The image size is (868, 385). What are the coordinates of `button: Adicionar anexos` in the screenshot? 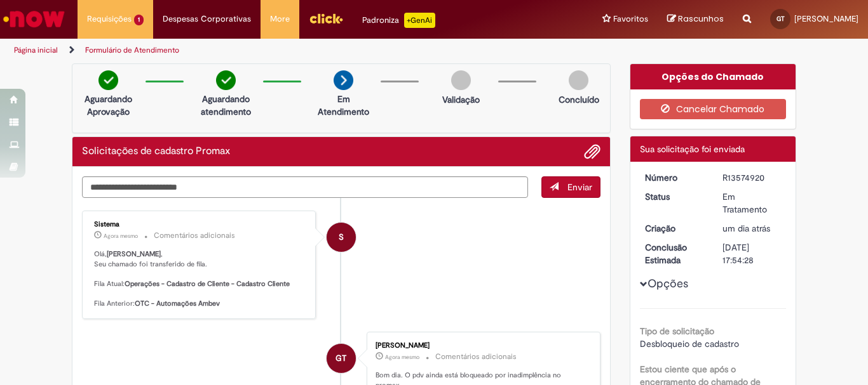 It's located at (592, 152).